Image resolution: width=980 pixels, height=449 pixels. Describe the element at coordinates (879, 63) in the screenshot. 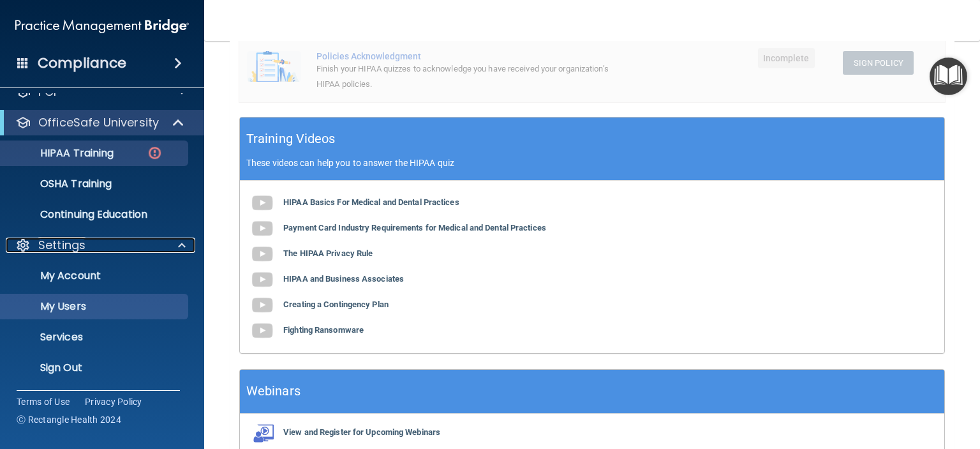

I see `button: Sign Policy` at that location.